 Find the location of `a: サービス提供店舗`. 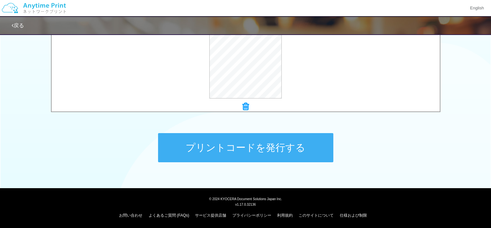

a: サービス提供店舗 is located at coordinates (211, 216).